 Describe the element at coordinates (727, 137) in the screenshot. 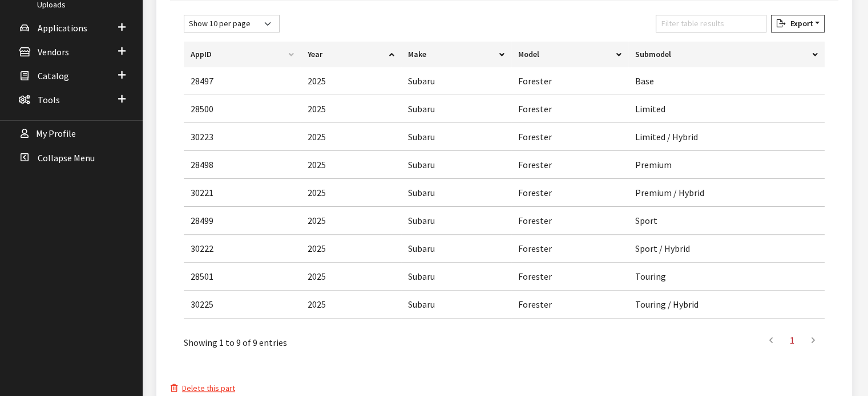

I see `td: Limited / Hybrid` at that location.